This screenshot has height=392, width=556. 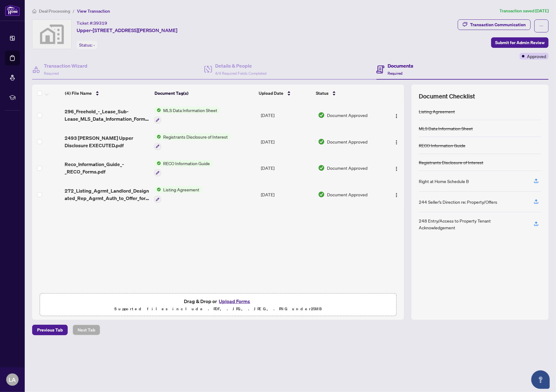 What do you see at coordinates (235, 301) in the screenshot?
I see `button: Upload Forms` at bounding box center [235, 301].